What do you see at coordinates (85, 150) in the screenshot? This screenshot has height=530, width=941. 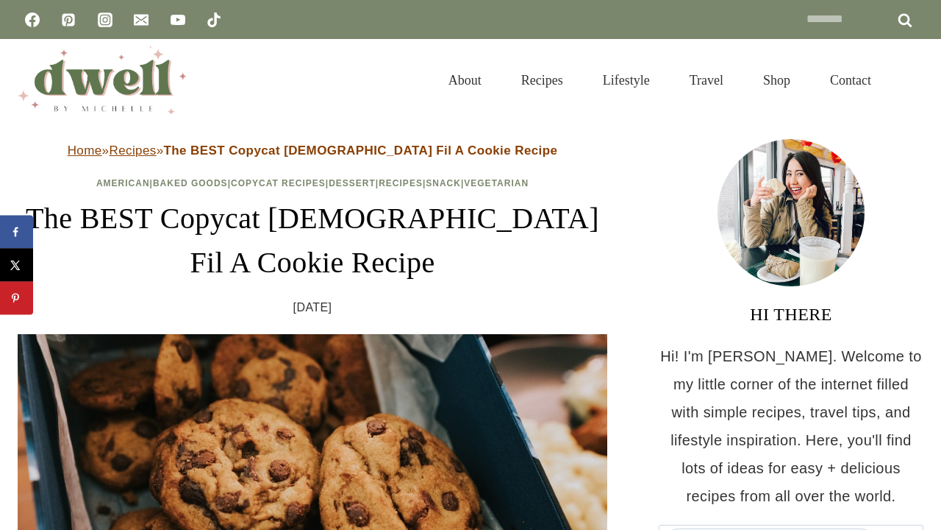 I see `a: Home` at bounding box center [85, 150].